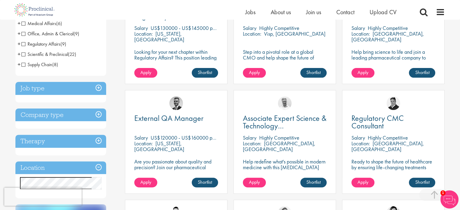  What do you see at coordinates (251, 12) in the screenshot?
I see `a: Jobs` at bounding box center [251, 12].